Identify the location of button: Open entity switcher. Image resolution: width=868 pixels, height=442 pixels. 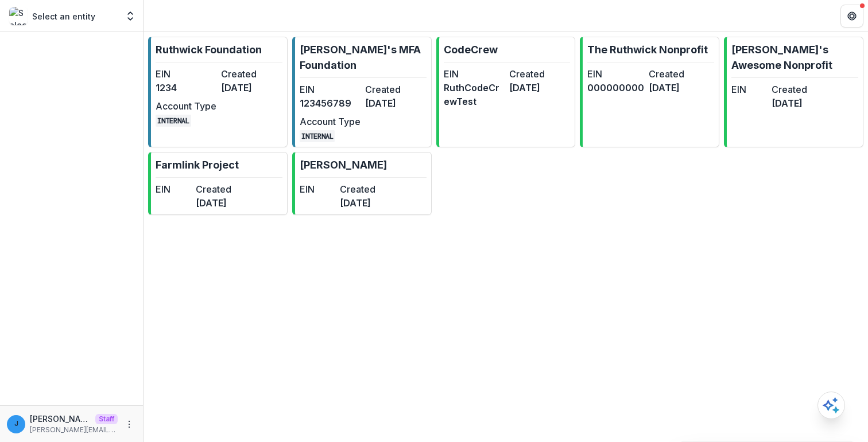
(130, 16).